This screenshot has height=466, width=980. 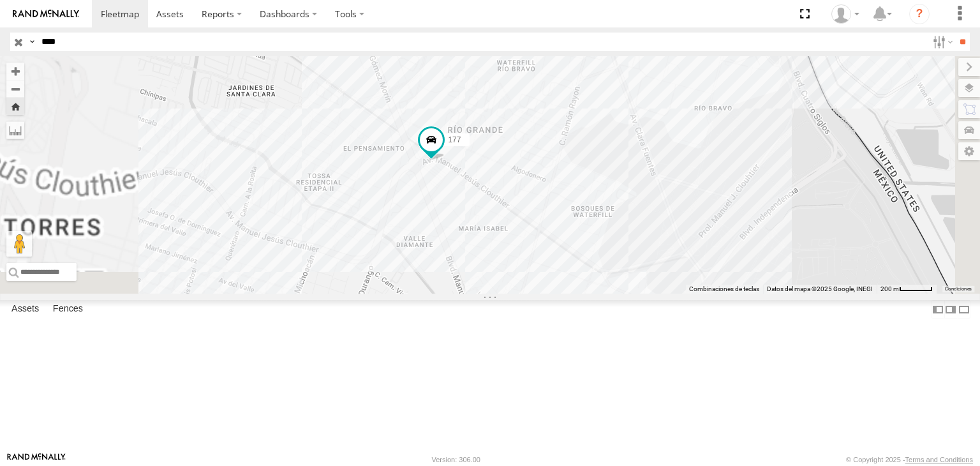 What do you see at coordinates (37, 460) in the screenshot?
I see `a: Visit our Website` at bounding box center [37, 460].